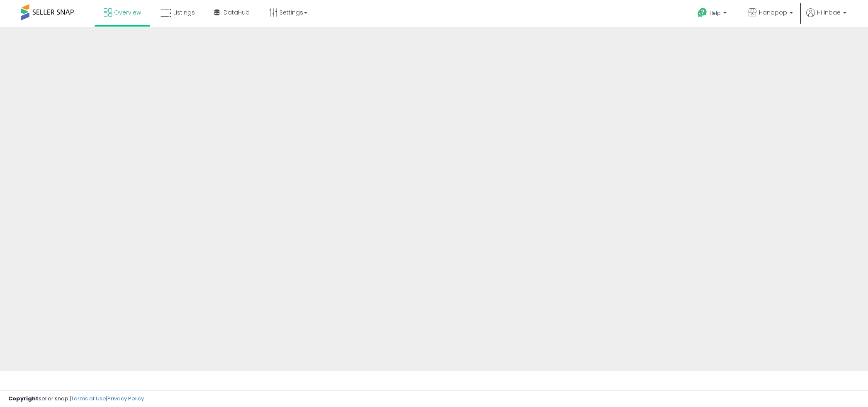 The width and height of the screenshot is (868, 407). Describe the element at coordinates (829, 13) in the screenshot. I see `span: Hi Inbae` at that location.